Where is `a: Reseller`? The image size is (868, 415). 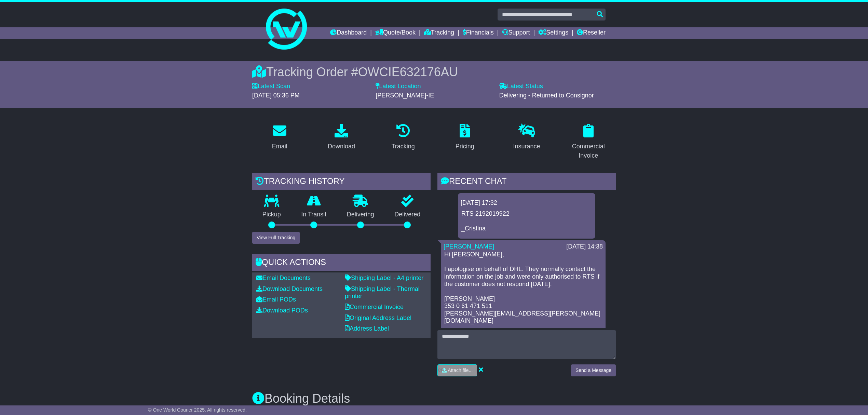
a: Reseller is located at coordinates (591, 33).